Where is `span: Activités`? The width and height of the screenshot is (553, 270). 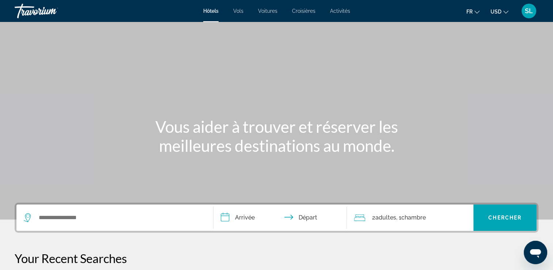 span: Activités is located at coordinates (340, 11).